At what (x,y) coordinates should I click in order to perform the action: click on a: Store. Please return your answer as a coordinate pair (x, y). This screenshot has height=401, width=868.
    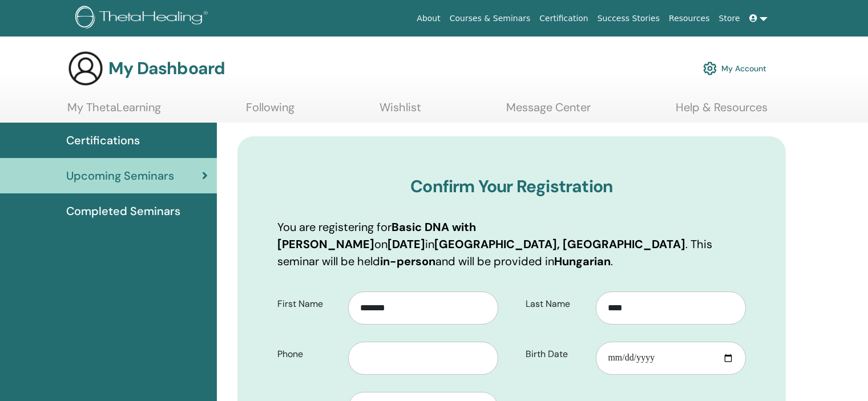
    Looking at the image, I should click on (729, 18).